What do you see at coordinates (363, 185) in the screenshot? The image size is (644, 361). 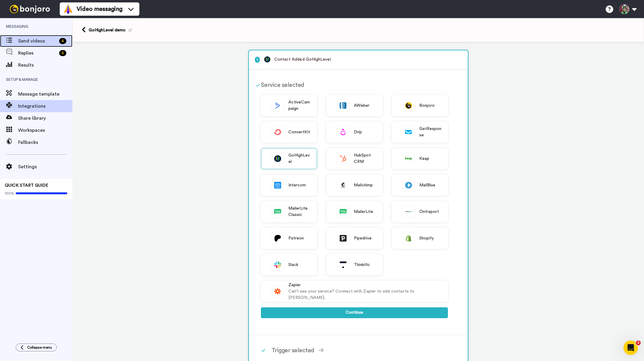 I see `span: Mailchimp` at bounding box center [363, 185].